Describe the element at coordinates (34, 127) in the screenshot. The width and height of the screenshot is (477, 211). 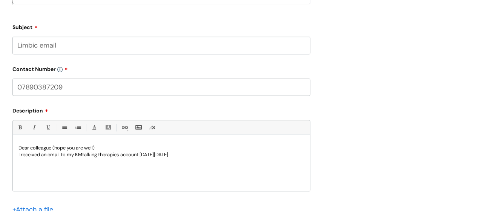
I see `a: Italic (Ctrl-I)` at that location.